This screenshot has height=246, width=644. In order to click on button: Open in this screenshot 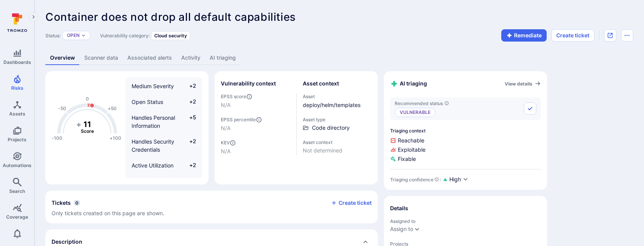, I will do `click(73, 35)`.